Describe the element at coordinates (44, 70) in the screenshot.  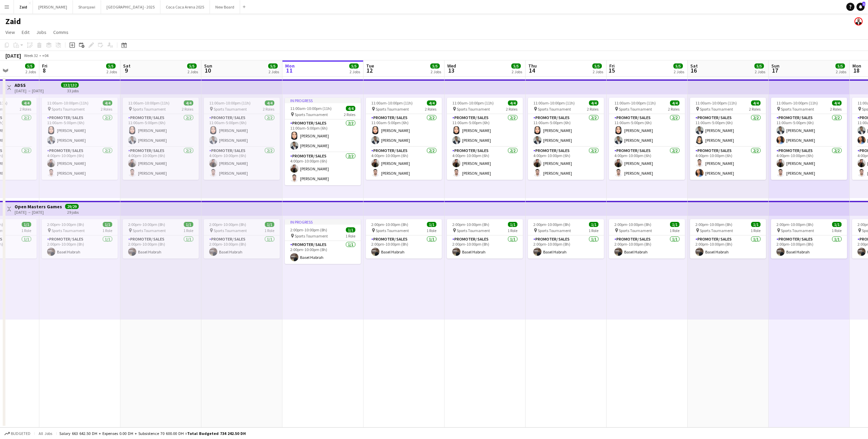
I see `span: 8` at that location.